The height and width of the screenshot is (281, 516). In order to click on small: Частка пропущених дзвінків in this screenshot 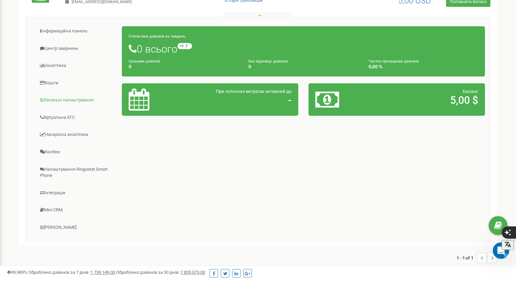, I will do `click(393, 61)`.